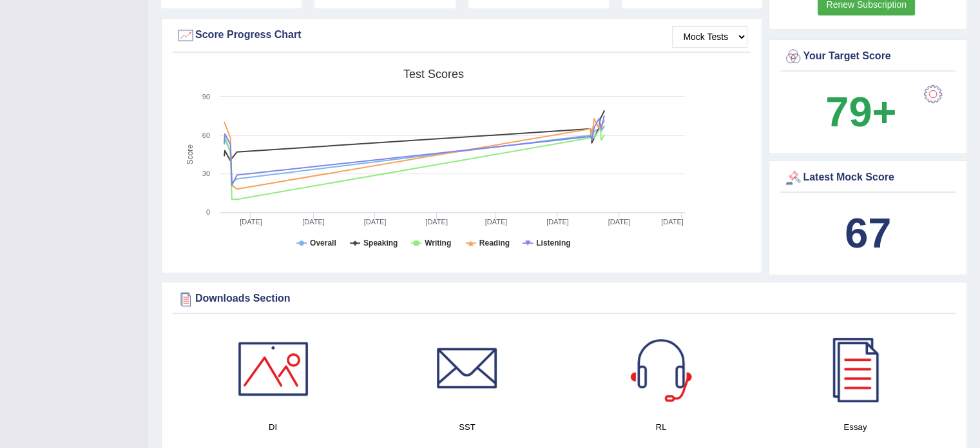 The width and height of the screenshot is (980, 448). What do you see at coordinates (868, 57) in the screenshot?
I see `div: Your Target Score` at bounding box center [868, 57].